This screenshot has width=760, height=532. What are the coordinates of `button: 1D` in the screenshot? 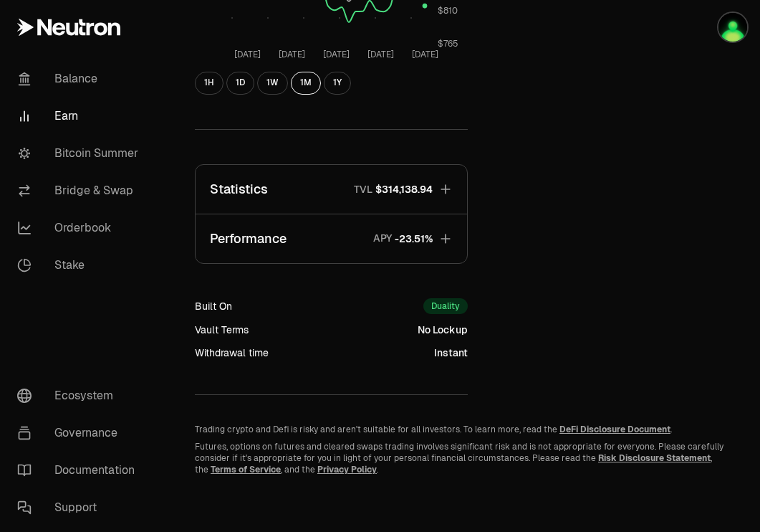 It's located at (240, 83).